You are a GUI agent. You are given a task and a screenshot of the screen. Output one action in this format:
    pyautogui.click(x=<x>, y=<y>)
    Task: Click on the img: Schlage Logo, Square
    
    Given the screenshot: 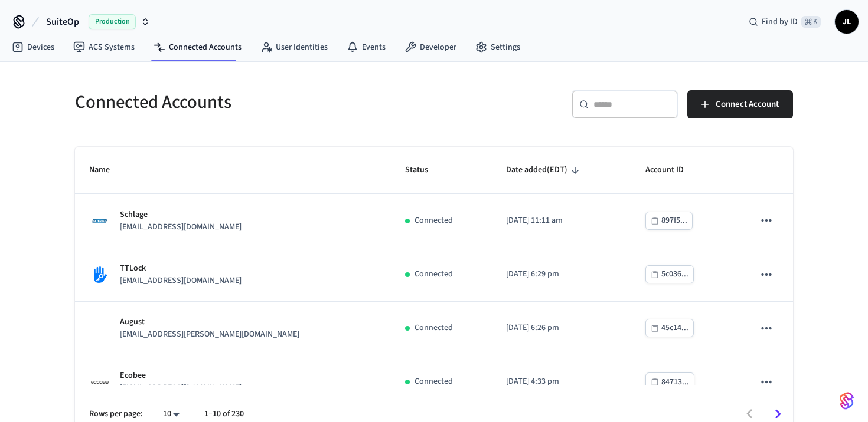 What is the action you would take?
    pyautogui.click(x=100, y=221)
    